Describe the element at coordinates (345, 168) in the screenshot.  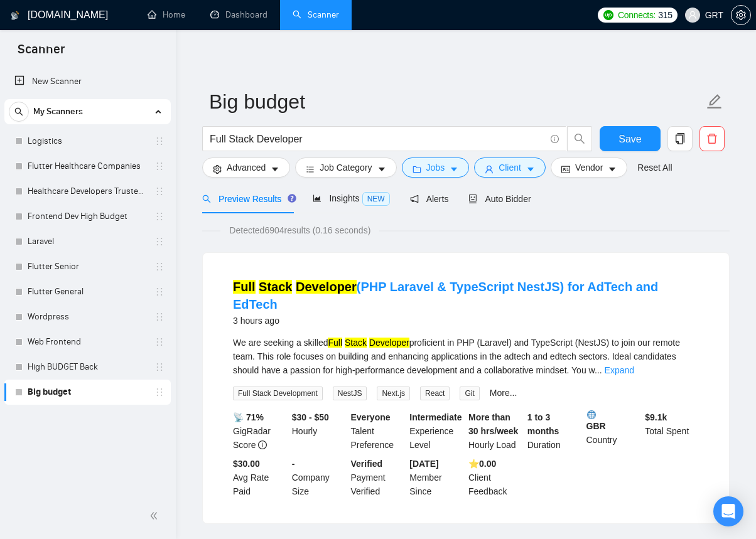
I see `button: barsJob Categorycaret-down` at that location.